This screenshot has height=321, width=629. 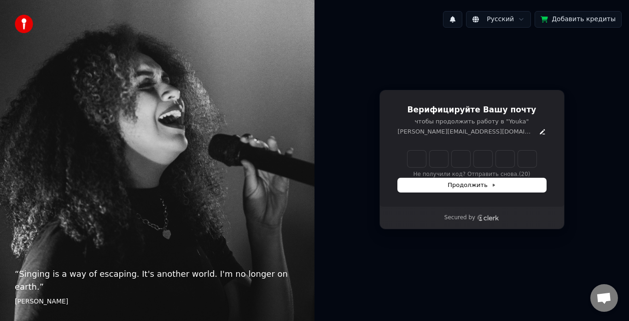 I want to click on button: Продолжить, so click(x=472, y=185).